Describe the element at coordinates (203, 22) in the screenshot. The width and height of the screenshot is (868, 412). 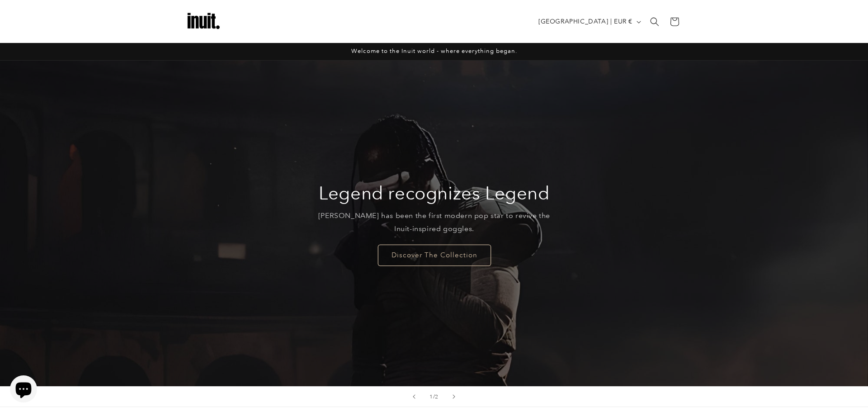
I see `img: Inuit Logo` at that location.